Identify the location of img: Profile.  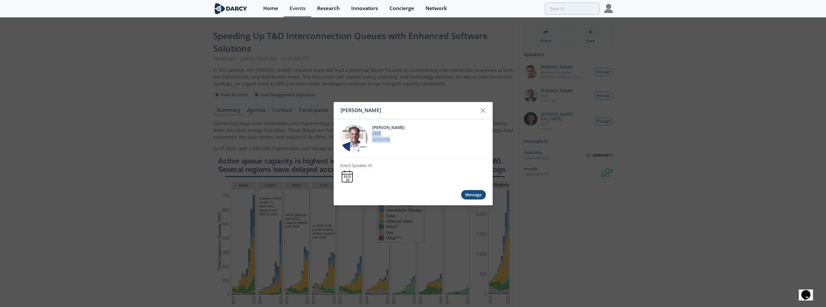
(609, 8).